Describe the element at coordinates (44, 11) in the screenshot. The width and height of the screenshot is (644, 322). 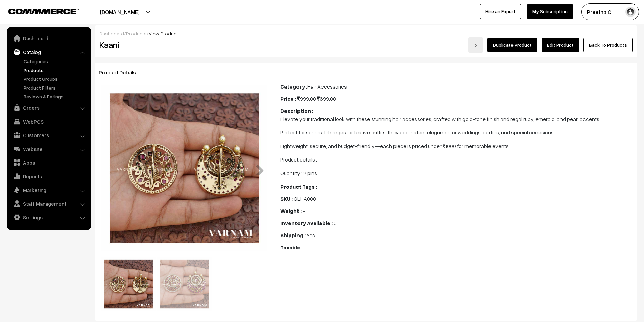
I see `img: COMMMERCE` at that location.